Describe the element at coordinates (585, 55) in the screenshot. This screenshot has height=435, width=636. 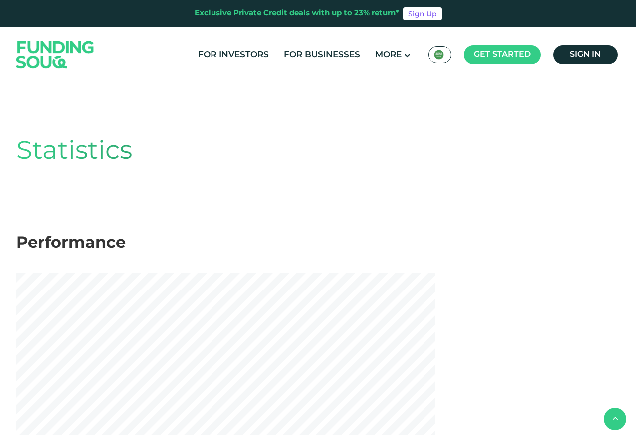
I see `a: Sign in` at that location.